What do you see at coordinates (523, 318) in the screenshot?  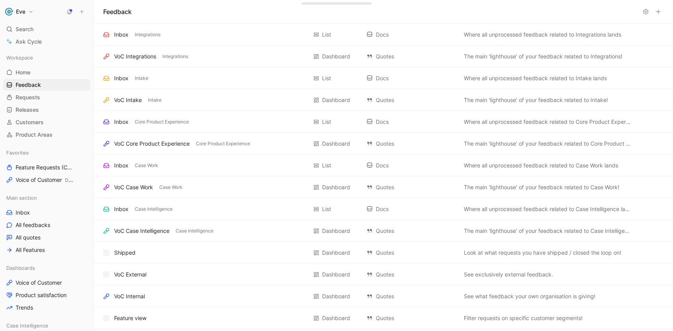 I see `span: Filter requests on specific customer segments!` at bounding box center [523, 318].